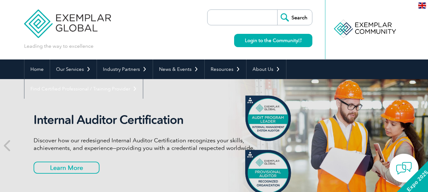  What do you see at coordinates (225, 69) in the screenshot?
I see `a: Resources` at bounding box center [225, 69].